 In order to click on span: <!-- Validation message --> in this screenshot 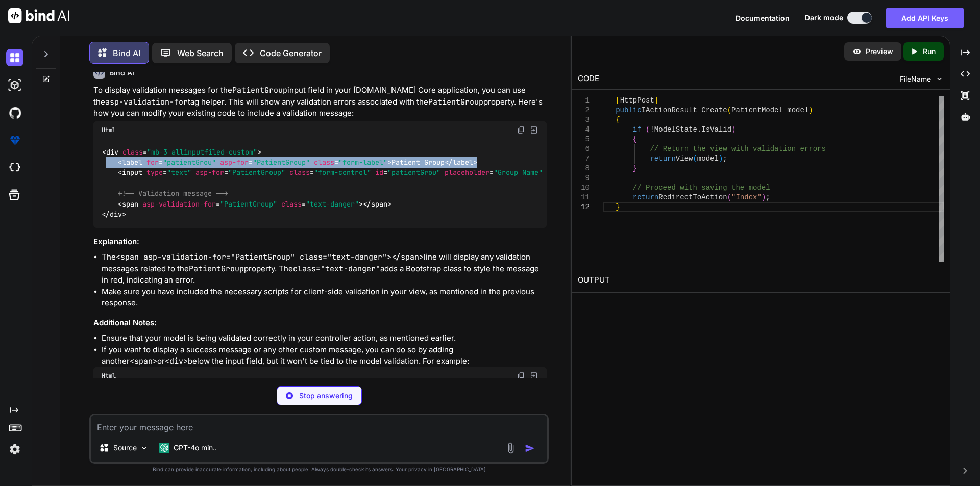, I will do `click(173, 193)`.